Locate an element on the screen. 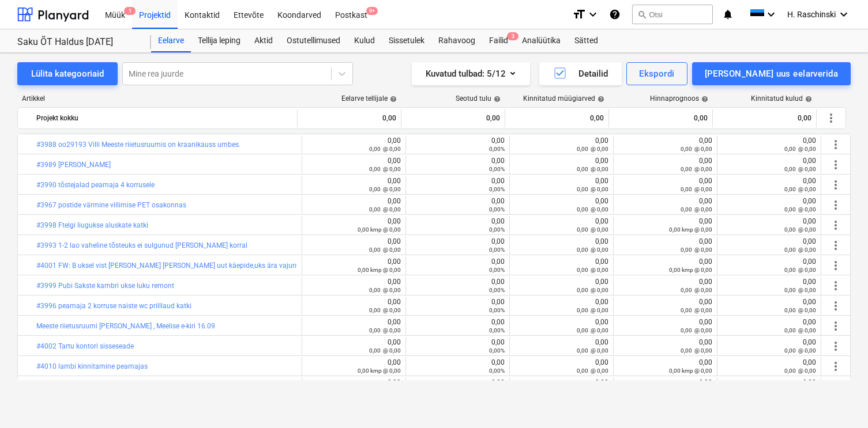 This screenshot has width=868, height=428. button: Lülita kategooriaid is located at coordinates (68, 74).